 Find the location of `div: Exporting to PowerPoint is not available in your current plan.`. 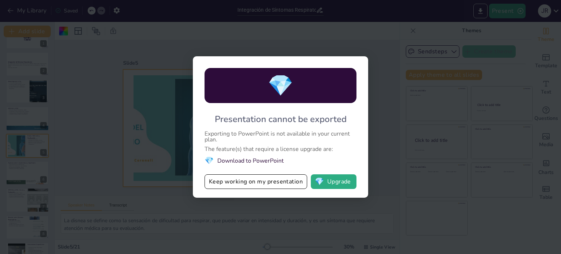

div: Exporting to PowerPoint is not available in your current plan. is located at coordinates (280, 137).